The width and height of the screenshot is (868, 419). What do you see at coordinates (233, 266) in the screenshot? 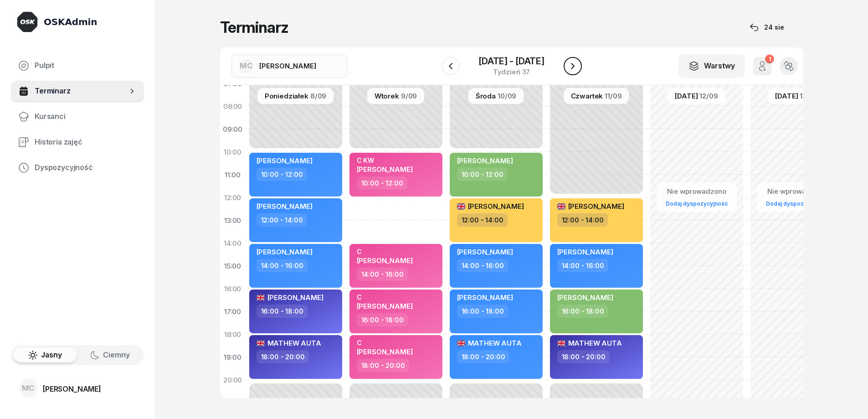
I see `div: 15:00` at bounding box center [233, 266].